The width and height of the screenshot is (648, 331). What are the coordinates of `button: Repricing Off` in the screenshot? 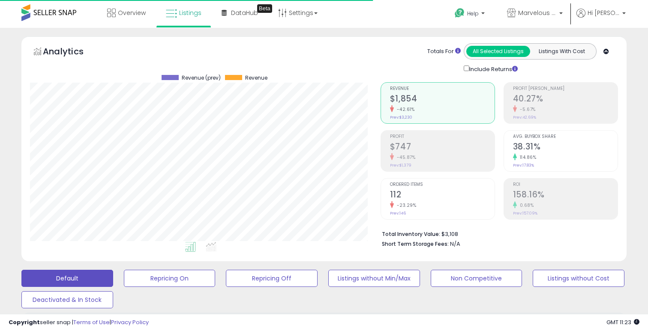 It's located at (272, 279).